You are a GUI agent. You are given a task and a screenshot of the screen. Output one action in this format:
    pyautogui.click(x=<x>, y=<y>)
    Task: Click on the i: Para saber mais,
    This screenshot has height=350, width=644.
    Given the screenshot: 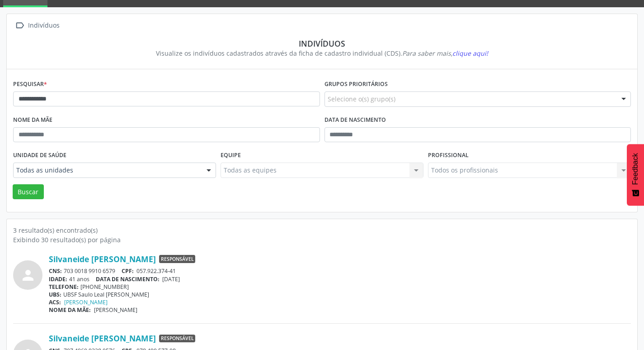 What is the action you would take?
    pyautogui.click(x=445, y=53)
    